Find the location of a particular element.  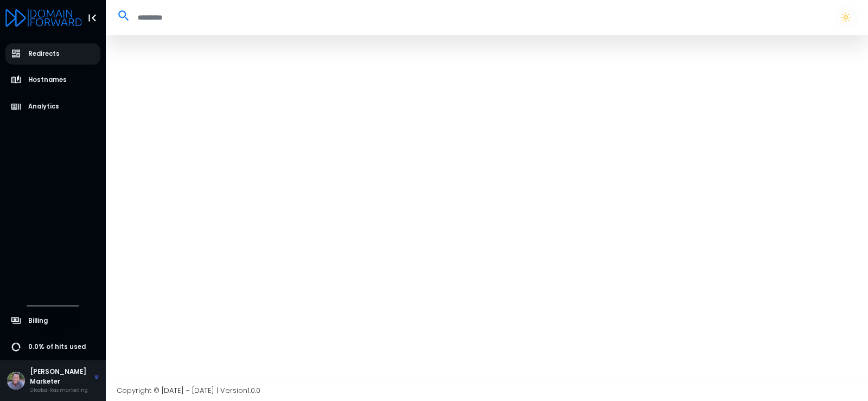

button: Toggle Aside is located at coordinates (92, 18).